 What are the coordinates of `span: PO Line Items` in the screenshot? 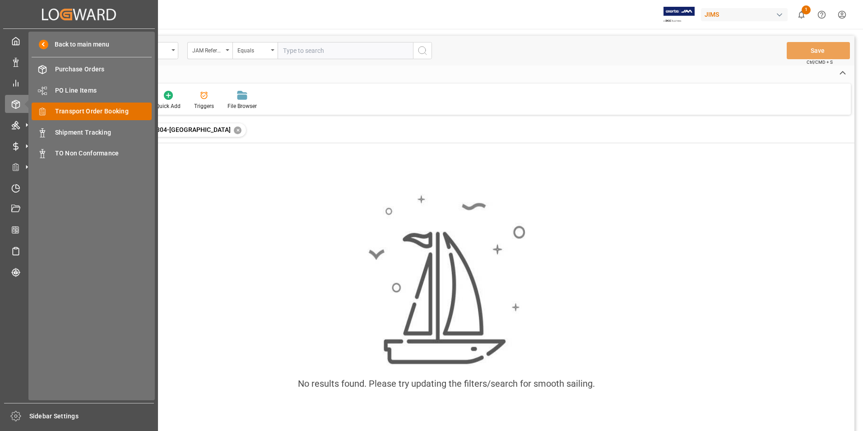 It's located at (103, 90).